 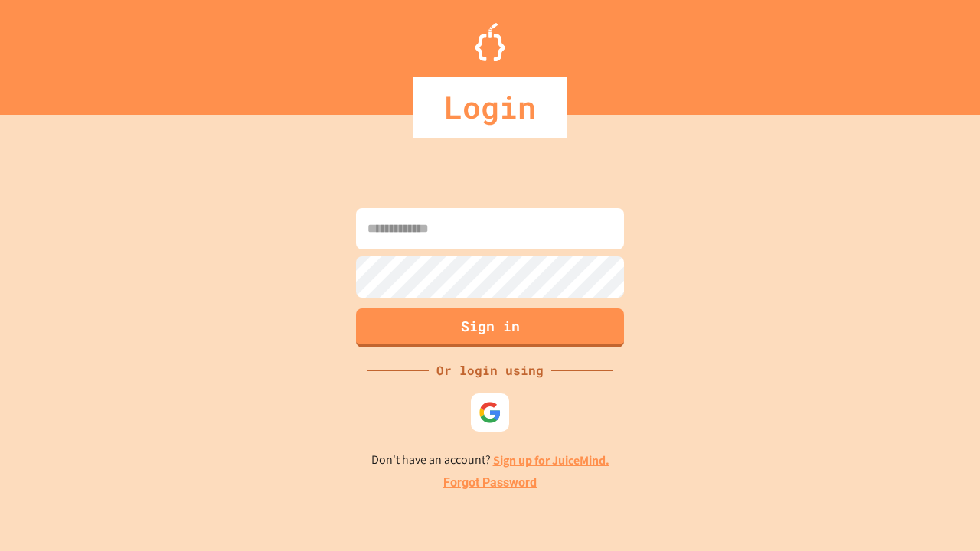 I want to click on div: Or login using, so click(x=490, y=370).